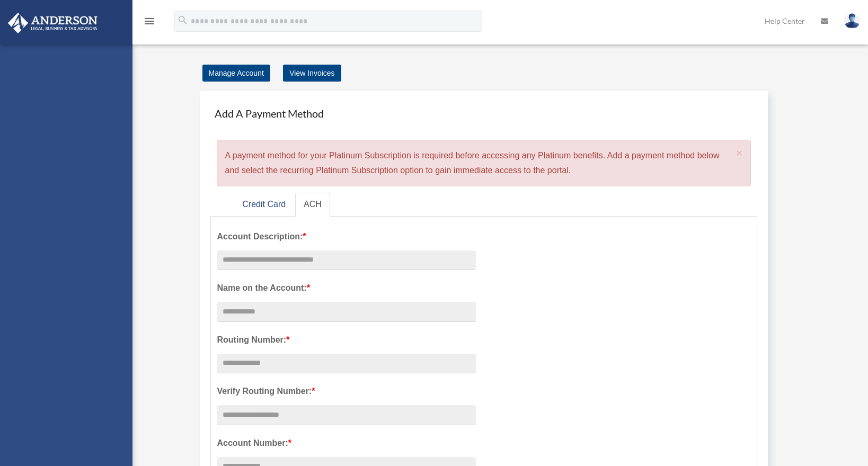 The height and width of the screenshot is (466, 868). I want to click on label: Routing Number:, so click(347, 340).